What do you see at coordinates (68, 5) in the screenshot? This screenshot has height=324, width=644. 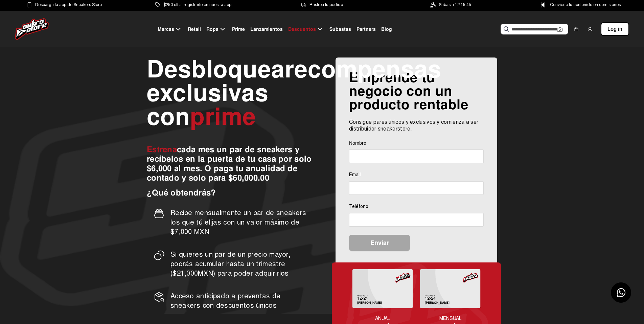 I see `span: Descarga la app de Sneakers Store` at bounding box center [68, 5].